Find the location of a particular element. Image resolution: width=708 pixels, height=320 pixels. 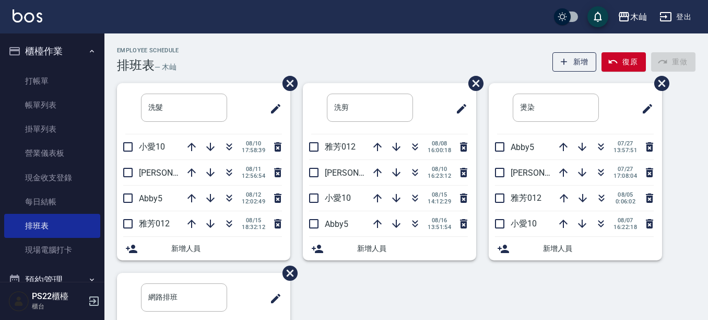

div: 木屾 is located at coordinates (639, 17).